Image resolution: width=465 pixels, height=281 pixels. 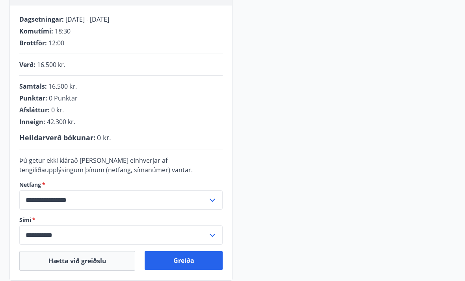 I want to click on span: Dagsetningar :, so click(x=41, y=19).